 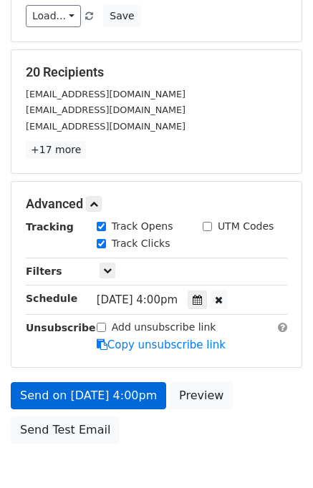 What do you see at coordinates (201, 396) in the screenshot?
I see `a: Preview` at bounding box center [201, 396].